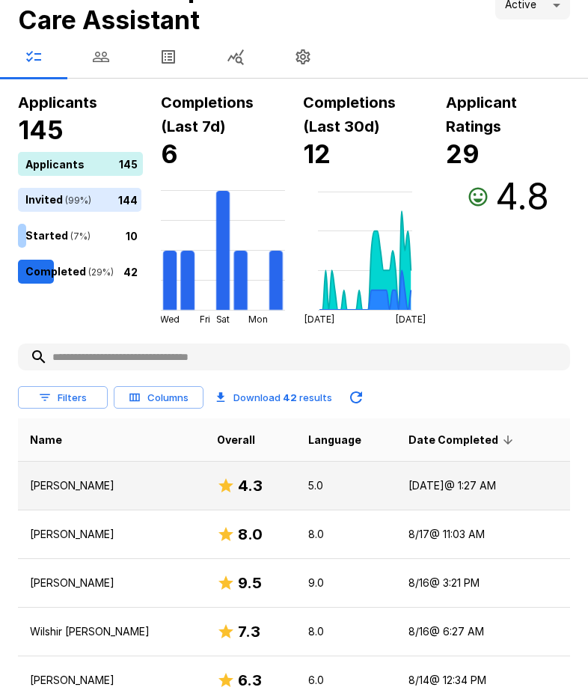 Image resolution: width=588 pixels, height=696 pixels. Describe the element at coordinates (349, 114) in the screenshot. I see `b: Completions (Last 30d)` at that location.